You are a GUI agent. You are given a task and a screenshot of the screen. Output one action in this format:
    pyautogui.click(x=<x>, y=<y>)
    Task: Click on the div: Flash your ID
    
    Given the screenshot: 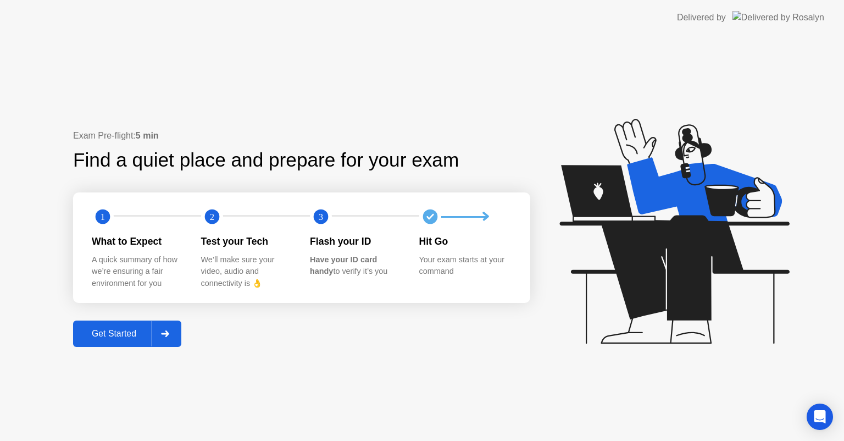 What is the action you would take?
    pyautogui.click(x=356, y=241)
    